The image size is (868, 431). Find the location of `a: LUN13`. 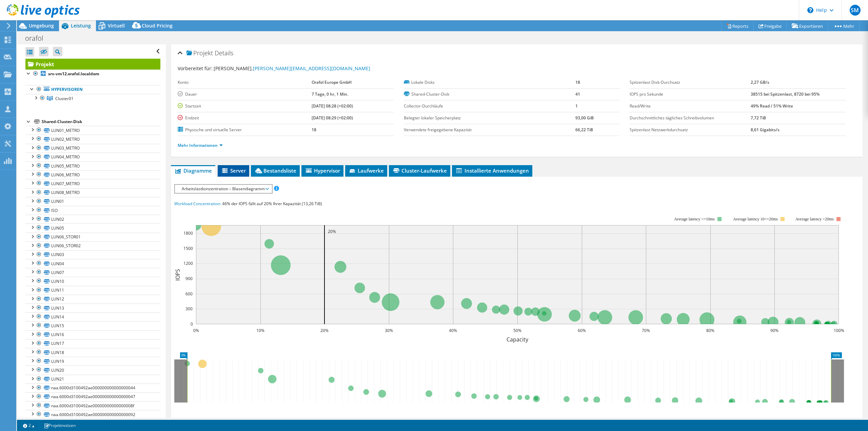

a: LUN13 is located at coordinates (93, 308).